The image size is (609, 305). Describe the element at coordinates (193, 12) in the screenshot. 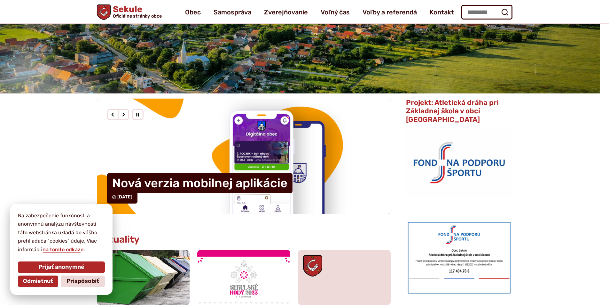

I see `a: Obec` at that location.